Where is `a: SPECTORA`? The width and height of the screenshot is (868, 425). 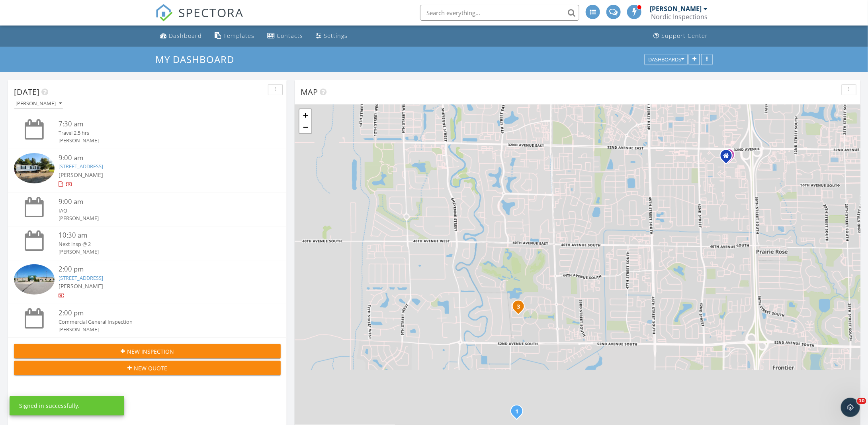
a: SPECTORA is located at coordinates (200, 19).